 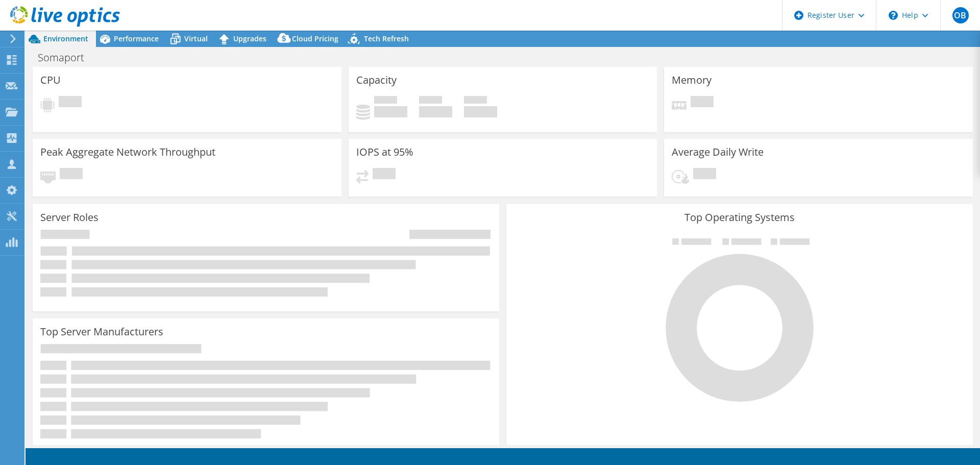 I want to click on span: Performance, so click(x=136, y=38).